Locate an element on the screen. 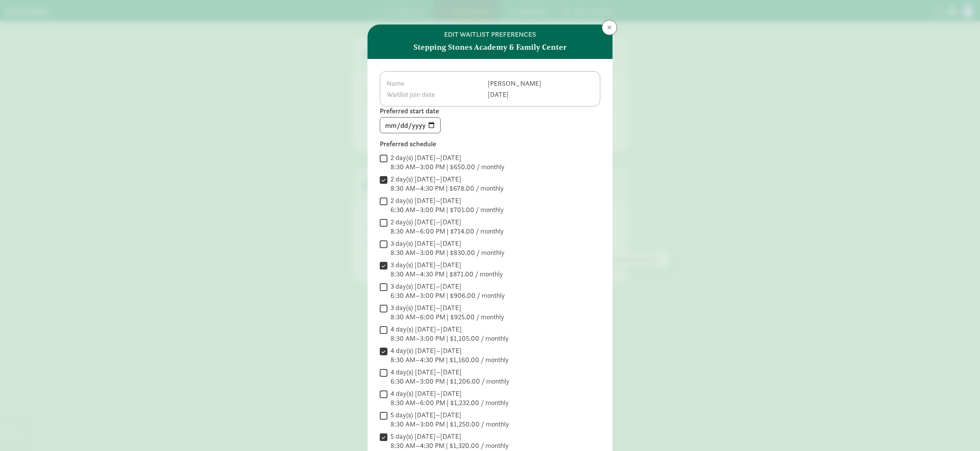  h6: edit waitlist preferences is located at coordinates (490, 35).